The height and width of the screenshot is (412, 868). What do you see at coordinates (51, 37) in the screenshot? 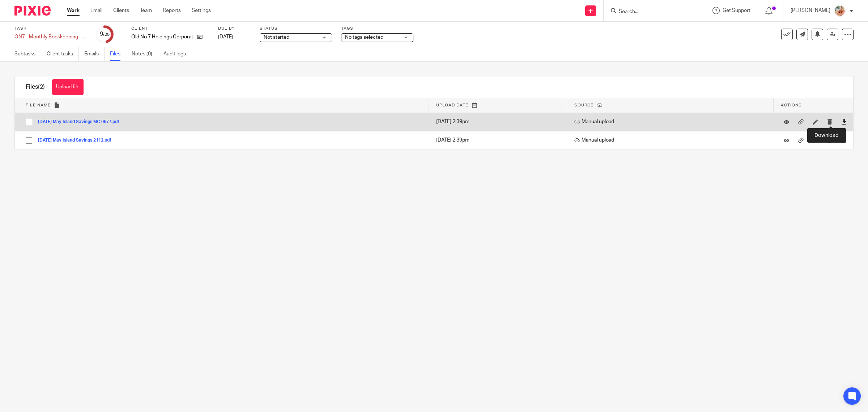
I see `div: ON7 - Monthly Bookkeeping - May` at bounding box center [51, 37].